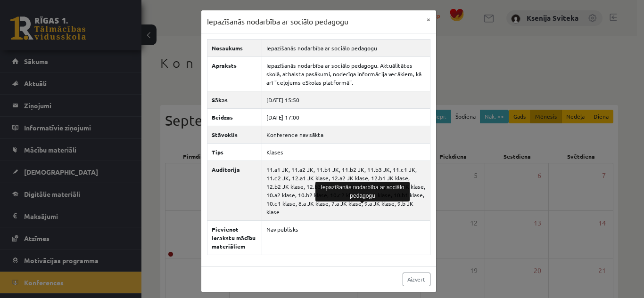  Describe the element at coordinates (345, 190) in the screenshot. I see `td: 11.a1 JK, 11.a2 JK, 11.b1 JK, 11.b2 JK, 11.b3 JK, 11.c1 JK, 11.c2 JK, 12.a1 JK klase, 12.a2 JK kl...` at that location.